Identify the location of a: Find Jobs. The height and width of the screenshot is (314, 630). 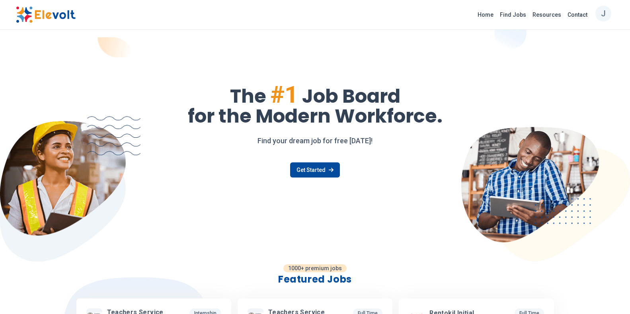
(513, 15).